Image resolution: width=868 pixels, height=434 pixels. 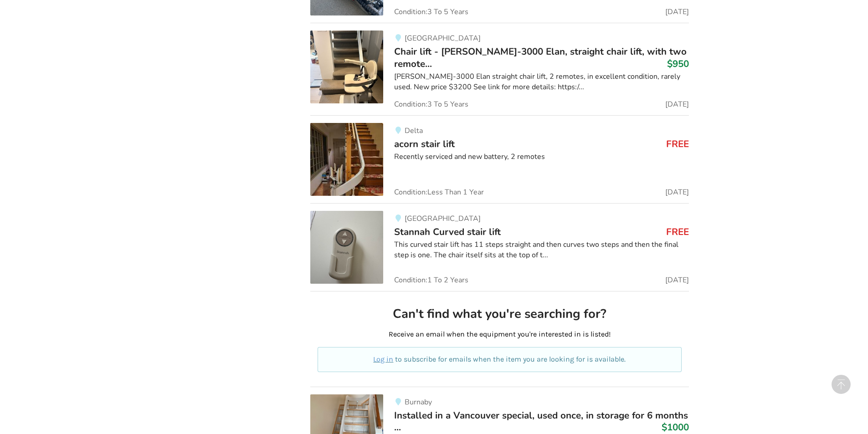 What do you see at coordinates (500, 159) in the screenshot?
I see `a: mobility-acorn stair liftDeltaacorn stair liftFREERecently serviced and new battery, 2 remotesCon...` at bounding box center [500, 159].